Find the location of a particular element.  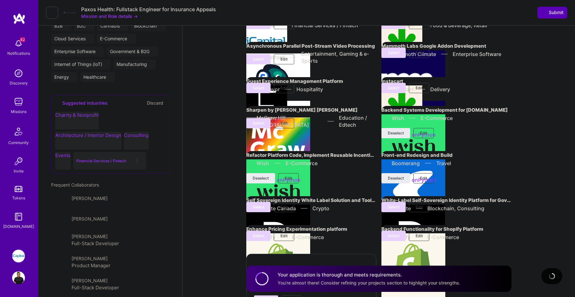

div: Full-Stack Developer is located at coordinates (95, 243).